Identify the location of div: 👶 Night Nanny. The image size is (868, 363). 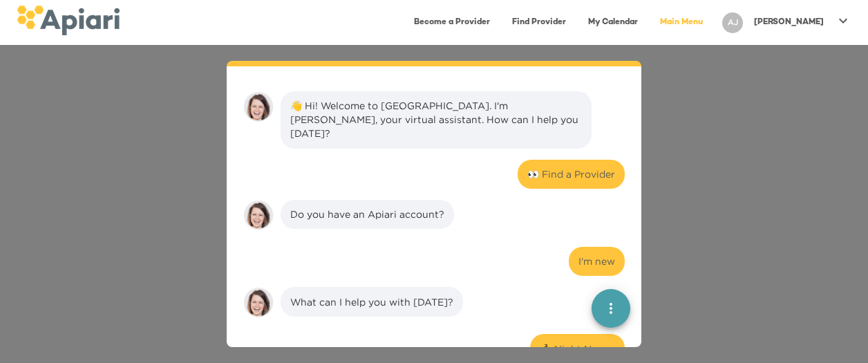
(577, 349).